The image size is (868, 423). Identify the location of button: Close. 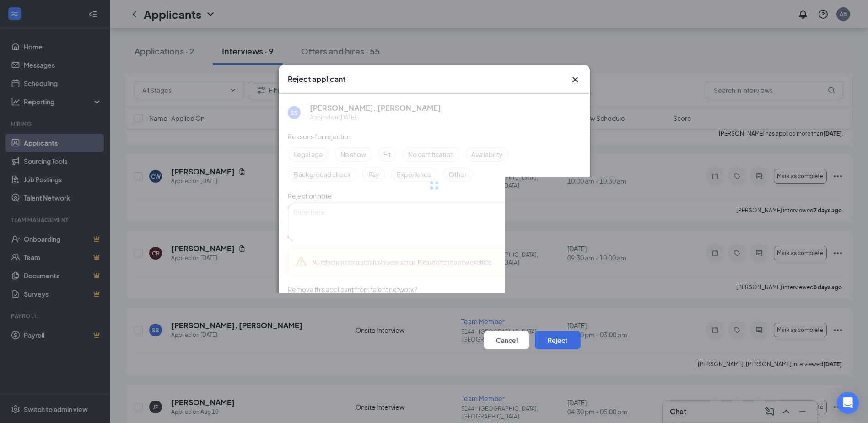
(575, 80).